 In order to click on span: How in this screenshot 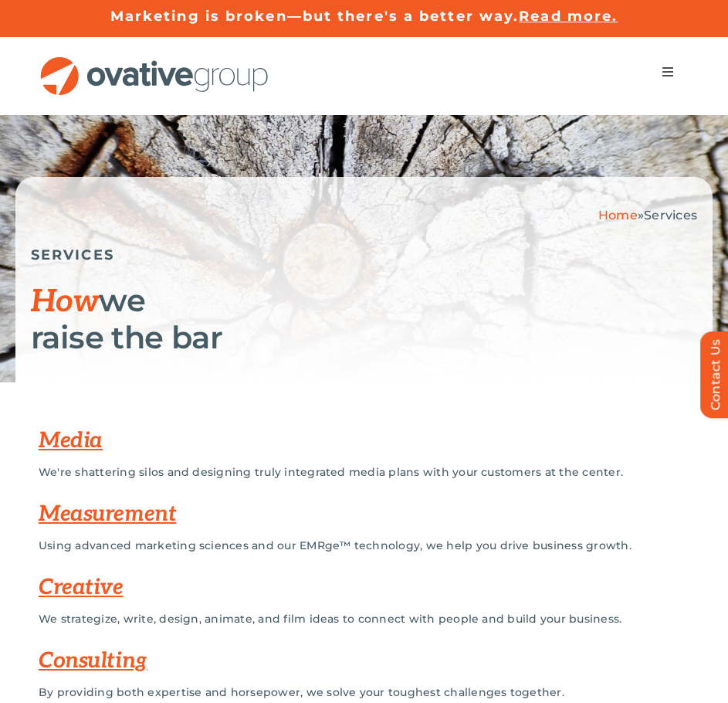, I will do `click(65, 302)`.